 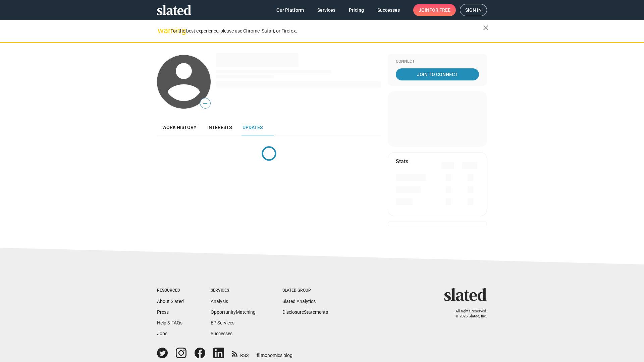 I want to click on a: filmonomics blog, so click(x=274, y=353).